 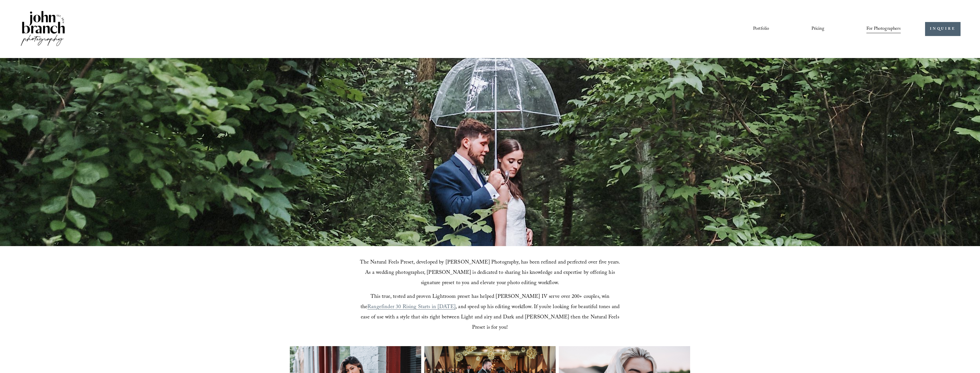 I want to click on span: For Photographers, so click(x=884, y=29).